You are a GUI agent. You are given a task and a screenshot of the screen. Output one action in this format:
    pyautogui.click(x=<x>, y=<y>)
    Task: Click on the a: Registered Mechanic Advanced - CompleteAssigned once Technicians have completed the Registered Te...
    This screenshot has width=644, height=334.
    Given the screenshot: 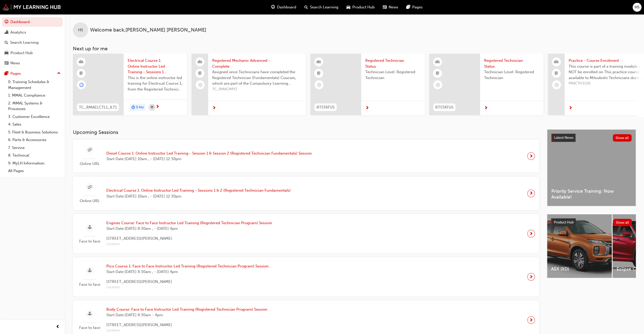 What is the action you would take?
    pyautogui.click(x=249, y=84)
    